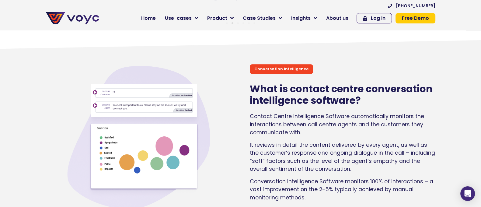 The image size is (481, 207). What do you see at coordinates (91, 53) in the screenshot?
I see `span: Job title` at bounding box center [91, 53].